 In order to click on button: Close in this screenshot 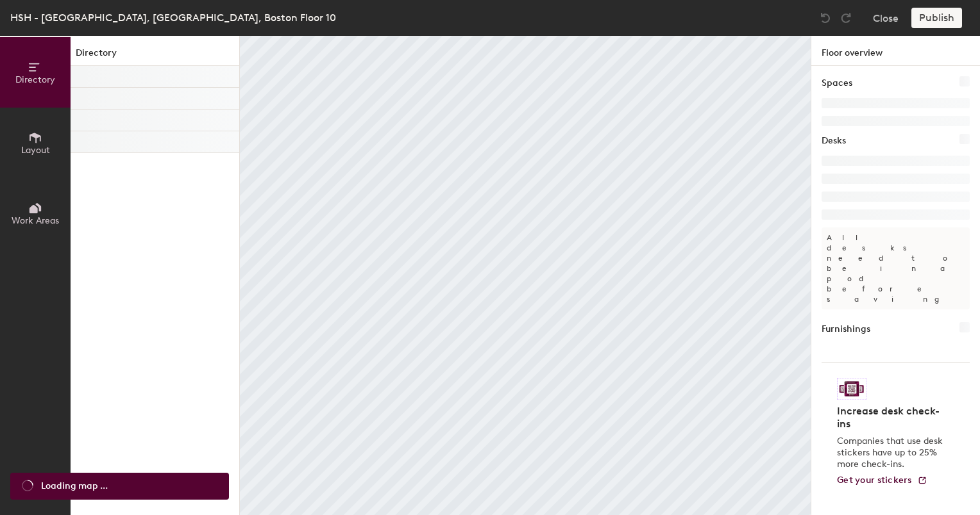, I will do `click(886, 18)`.